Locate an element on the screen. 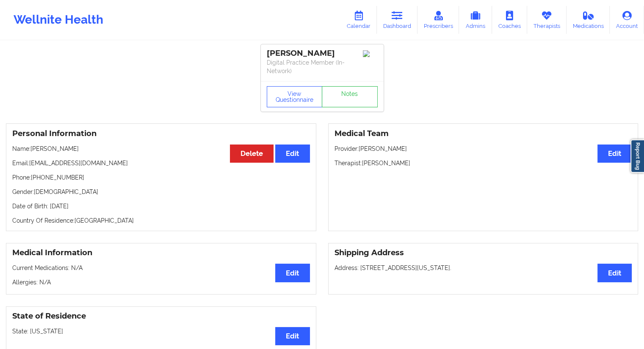 Image resolution: width=644 pixels, height=349 pixels. h3: Medical Information is located at coordinates (161, 253).